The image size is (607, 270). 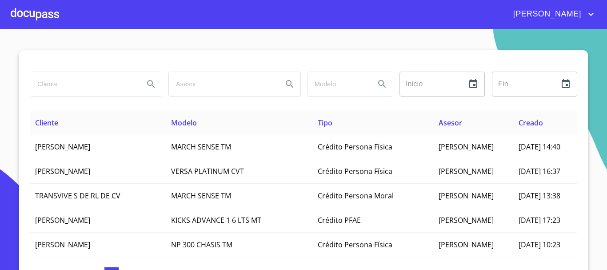 What do you see at coordinates (339, 220) in the screenshot?
I see `span: Crédito PFAE` at bounding box center [339, 220].